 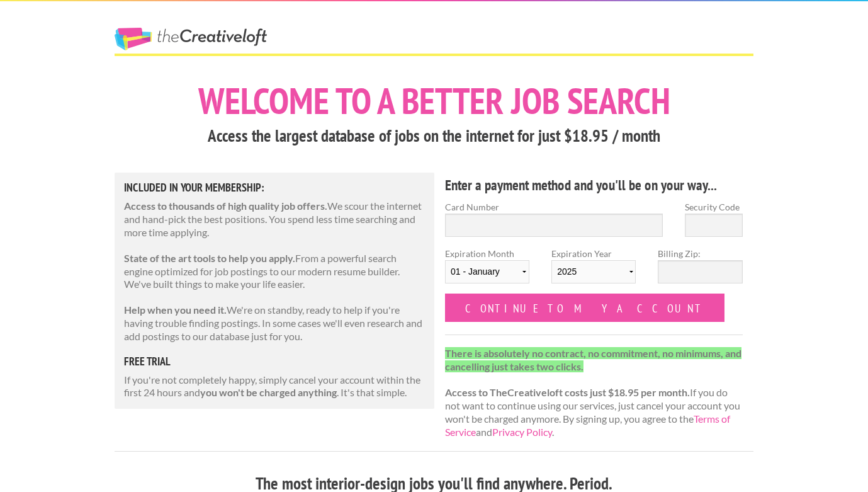 I want to click on label: Security Code, so click(x=714, y=207).